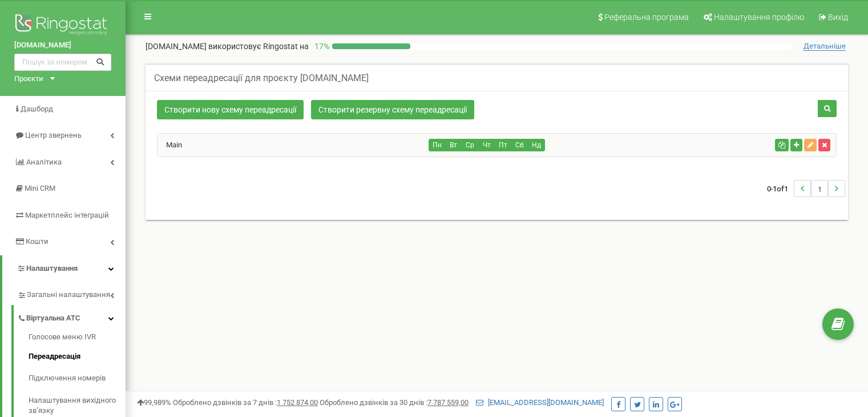  I want to click on span: Маркетплейс інтеграцій, so click(67, 215).